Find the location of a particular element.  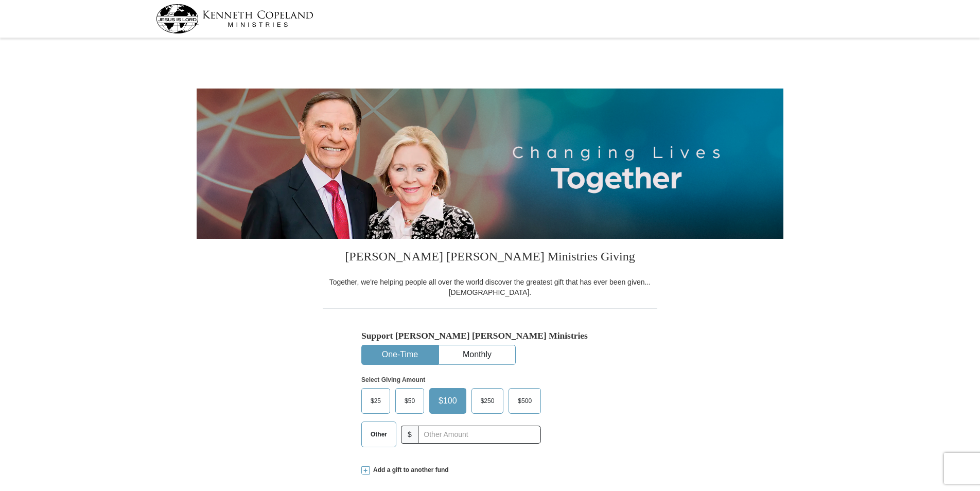

button: One-Time is located at coordinates (400, 355).